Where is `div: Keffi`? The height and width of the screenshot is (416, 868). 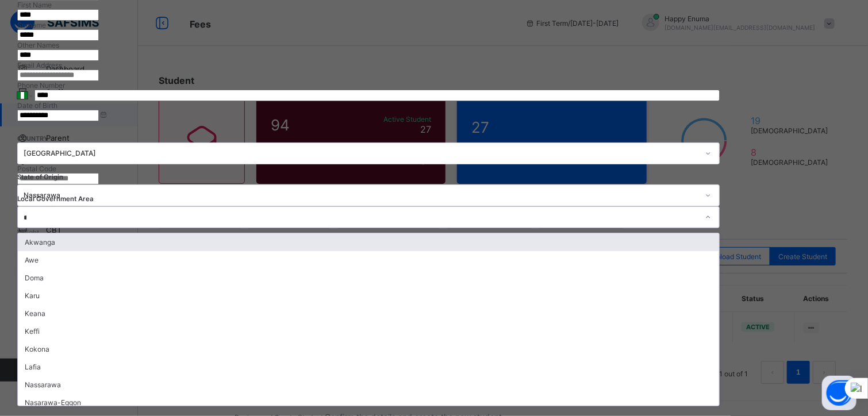
div: Keffi is located at coordinates (368, 331).